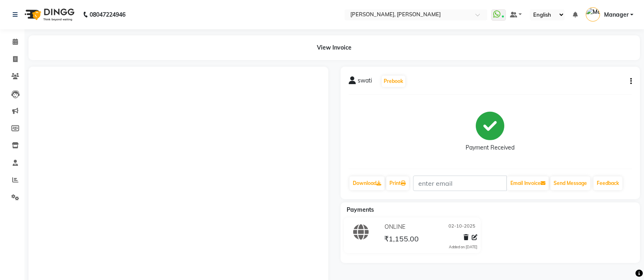  Describe the element at coordinates (592, 14) in the screenshot. I see `img: Manager` at that location.